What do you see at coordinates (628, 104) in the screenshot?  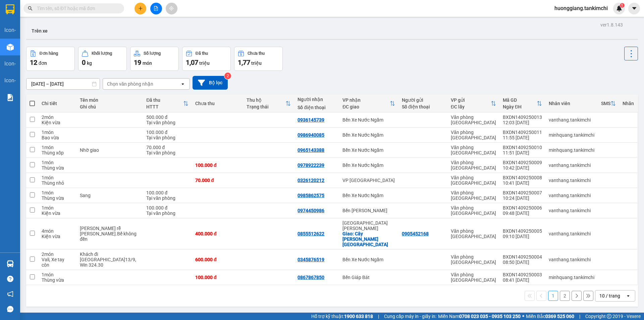 I see `div: Nhãn` at bounding box center [628, 104].